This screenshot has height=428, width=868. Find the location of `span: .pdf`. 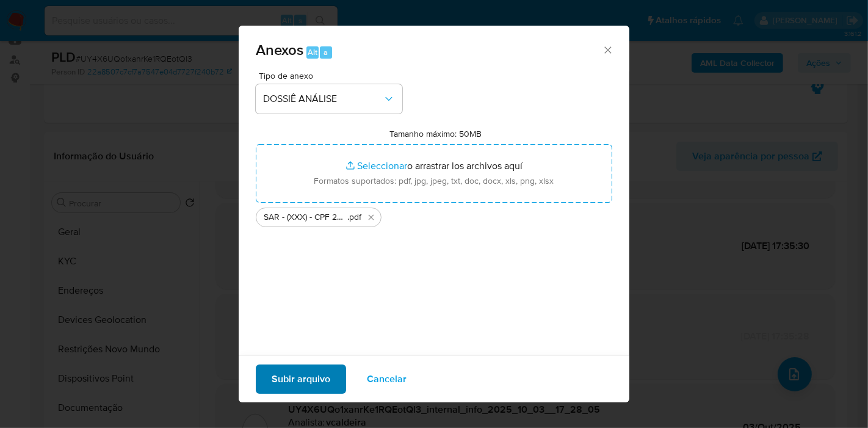

span: .pdf is located at coordinates (354, 217).